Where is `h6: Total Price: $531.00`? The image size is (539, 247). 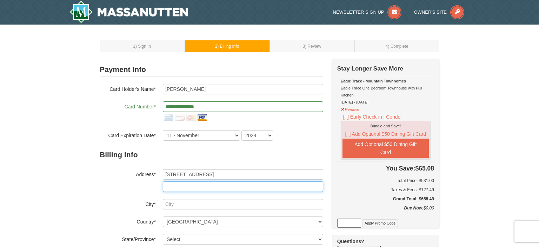 h6: Total Price: $531.00 is located at coordinates (385, 181).